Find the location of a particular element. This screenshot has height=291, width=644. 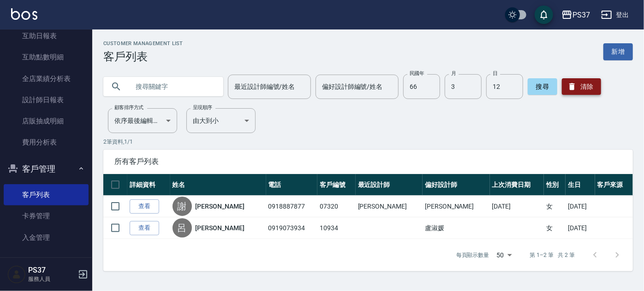

span: 所有客戶列表 is located at coordinates (369, 162).